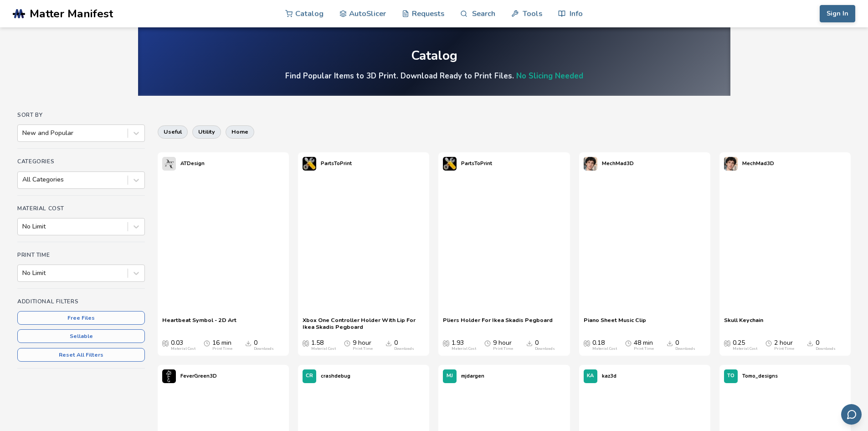  What do you see at coordinates (23, 133) in the screenshot?
I see `input: New and Popular` at bounding box center [23, 133].